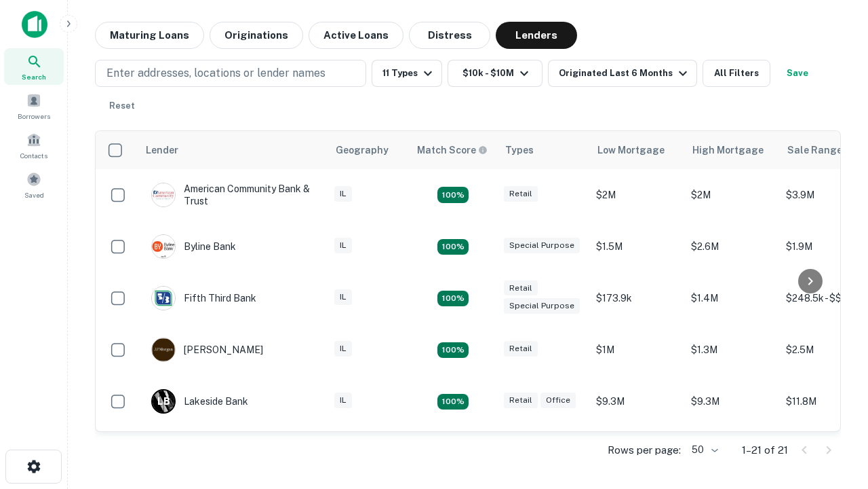  Describe the element at coordinates (622, 73) in the screenshot. I see `button: Originated Last 6 Months` at that location.